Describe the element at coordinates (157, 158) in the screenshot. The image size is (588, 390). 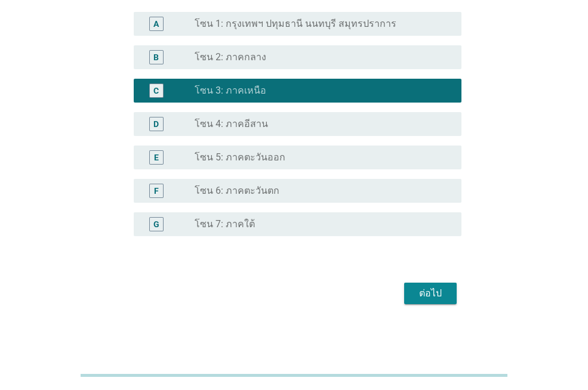
I see `div: E` at that location.